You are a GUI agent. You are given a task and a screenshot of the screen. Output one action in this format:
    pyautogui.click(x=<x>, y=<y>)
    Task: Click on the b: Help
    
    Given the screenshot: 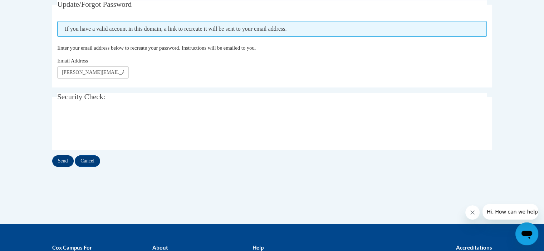 What is the action you would take?
    pyautogui.click(x=257, y=248)
    